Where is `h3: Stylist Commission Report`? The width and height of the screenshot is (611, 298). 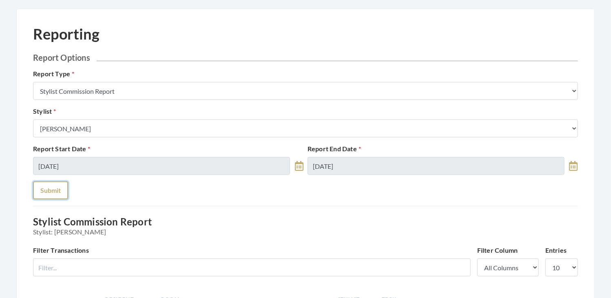
h3: Stylist Commission Report is located at coordinates (305, 226).